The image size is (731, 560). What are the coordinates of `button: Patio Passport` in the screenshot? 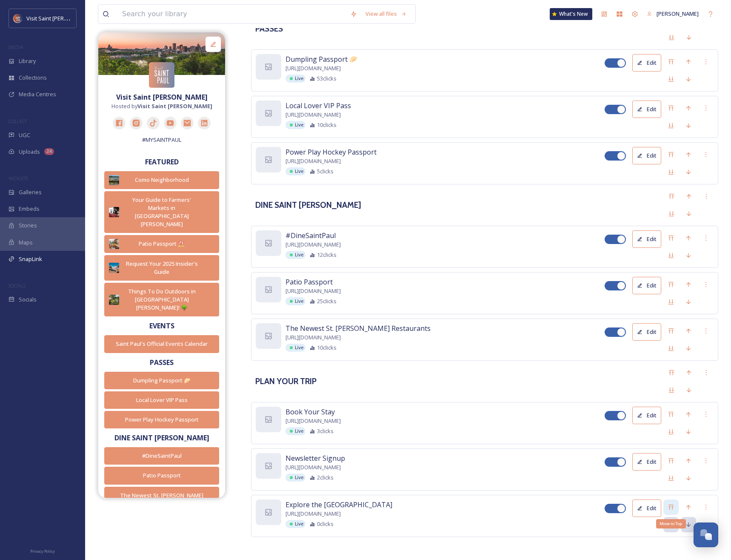 It's located at (162, 475).